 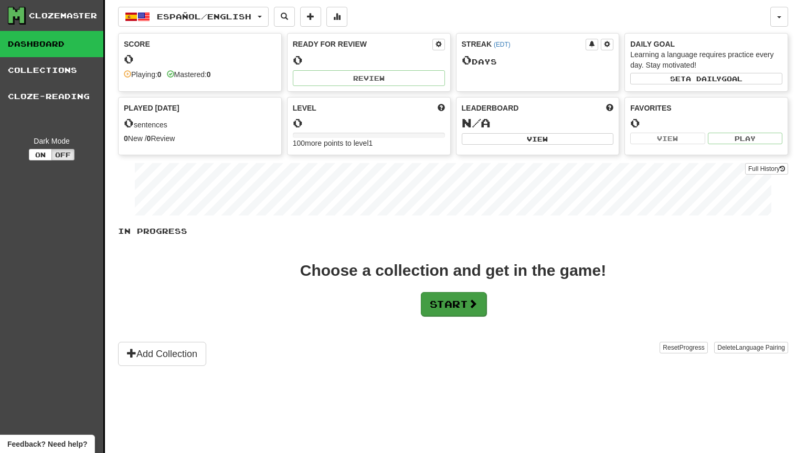 I want to click on div: Score, so click(x=200, y=44).